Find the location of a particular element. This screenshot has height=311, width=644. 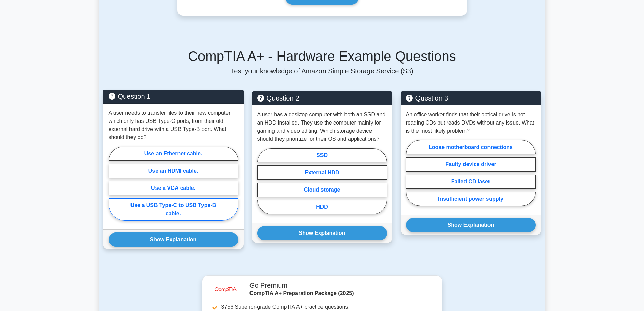

label: Use a VGA cable. is located at coordinates (173, 188).